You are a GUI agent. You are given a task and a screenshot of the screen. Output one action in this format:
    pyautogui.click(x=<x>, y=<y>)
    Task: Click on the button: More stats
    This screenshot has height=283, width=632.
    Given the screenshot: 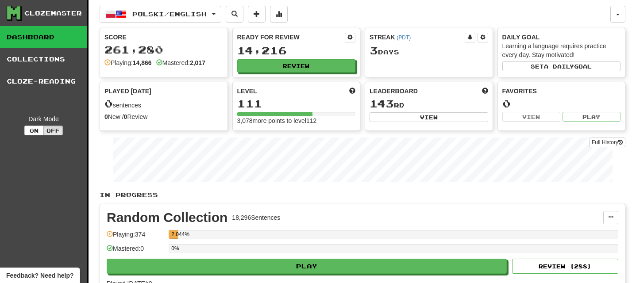 What is the action you would take?
    pyautogui.click(x=279, y=14)
    